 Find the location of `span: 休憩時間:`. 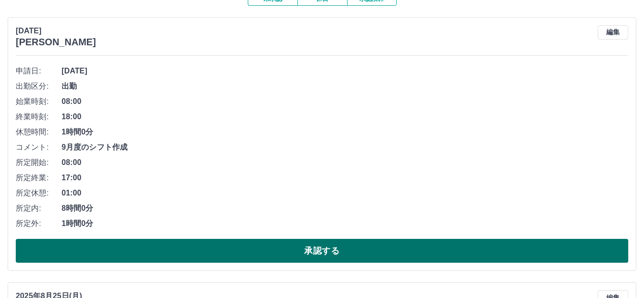

span: 休憩時間: is located at coordinates (39, 132).